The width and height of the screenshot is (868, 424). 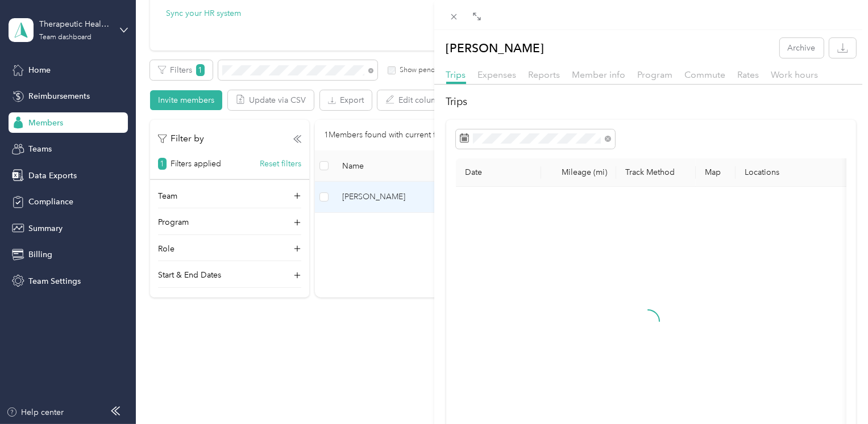 I want to click on span: Program, so click(x=656, y=74).